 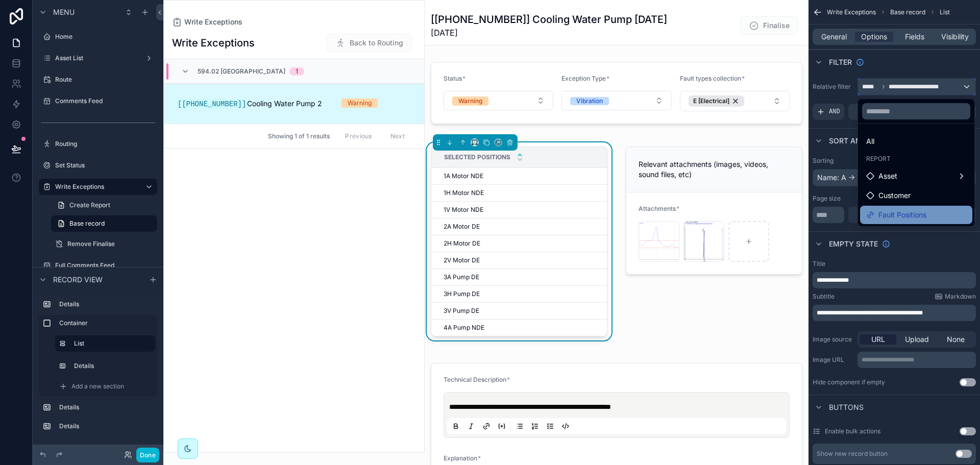 What do you see at coordinates (557, 243) in the screenshot?
I see `a: 2H Motor DE` at bounding box center [557, 243].